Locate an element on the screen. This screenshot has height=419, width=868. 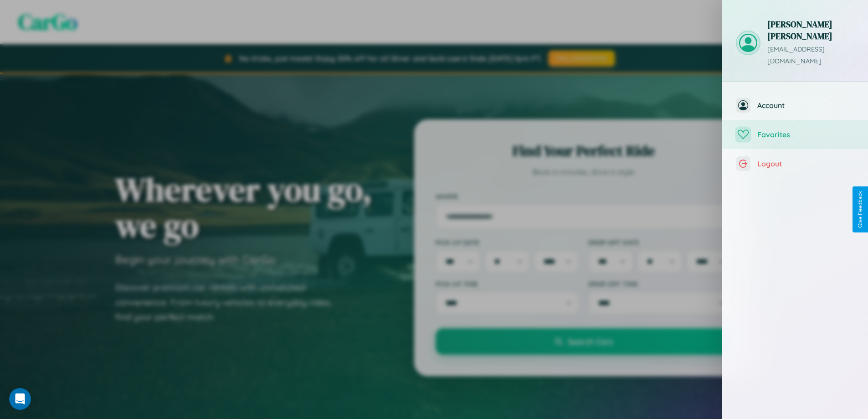
span: Logout is located at coordinates (806, 163).